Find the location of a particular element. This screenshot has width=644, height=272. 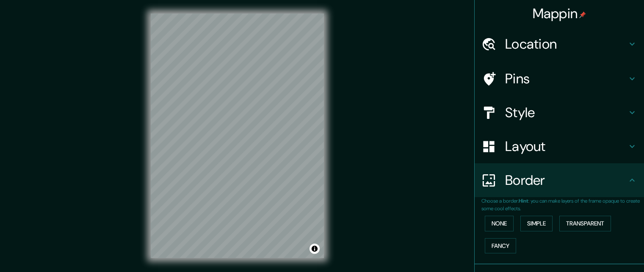

h4: Style is located at coordinates (566, 112).